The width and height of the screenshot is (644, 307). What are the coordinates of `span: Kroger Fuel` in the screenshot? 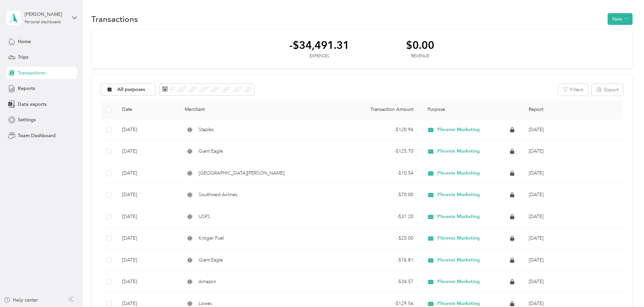 It's located at (211, 239).